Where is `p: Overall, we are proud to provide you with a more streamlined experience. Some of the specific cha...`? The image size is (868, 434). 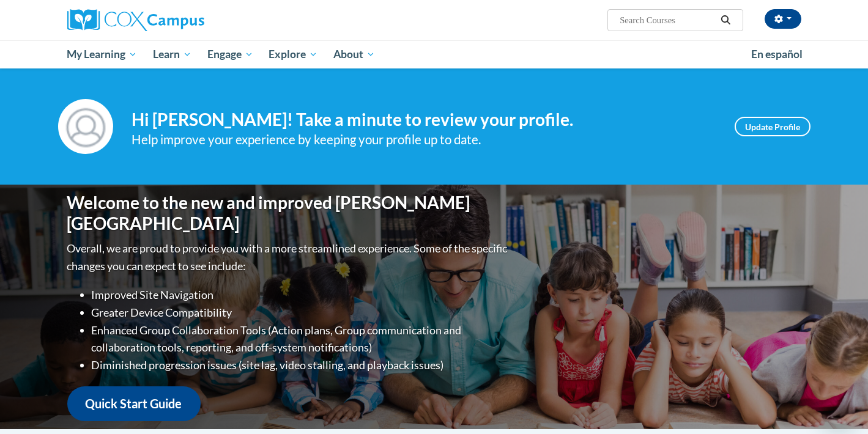 p: Overall, we are proud to provide you with a more streamlined experience. Some of the specific cha... is located at coordinates (289, 258).